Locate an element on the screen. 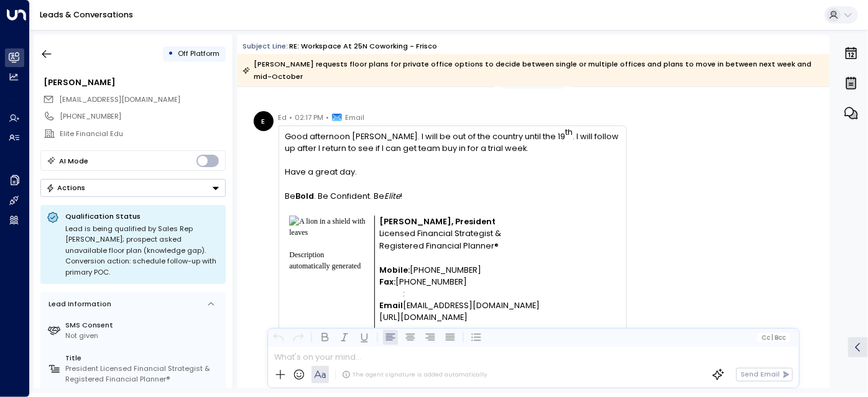 Image resolution: width=868 pixels, height=397 pixels. span: ed@elitefinancialedu.com is located at coordinates (119, 99).